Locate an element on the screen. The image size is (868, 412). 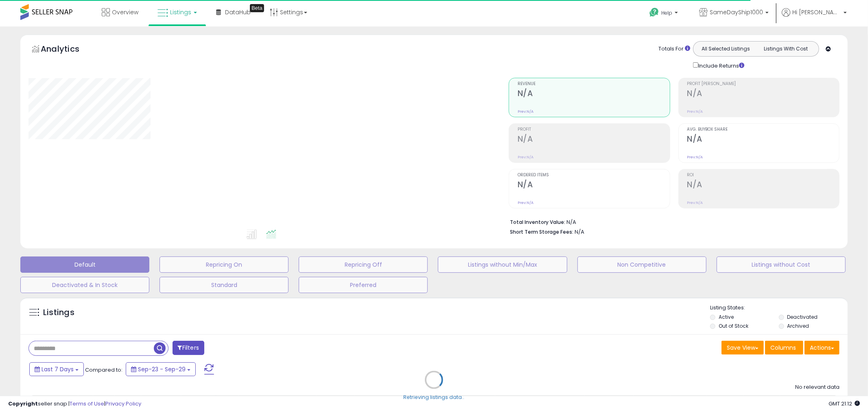
button: Repricing On is located at coordinates (224, 265).